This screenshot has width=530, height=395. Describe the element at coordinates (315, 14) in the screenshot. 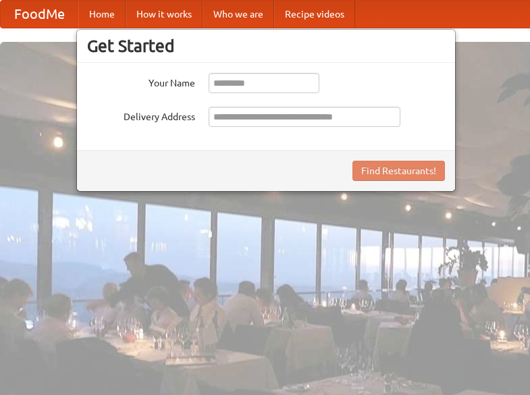

I see `a: Recipe videos` at that location.